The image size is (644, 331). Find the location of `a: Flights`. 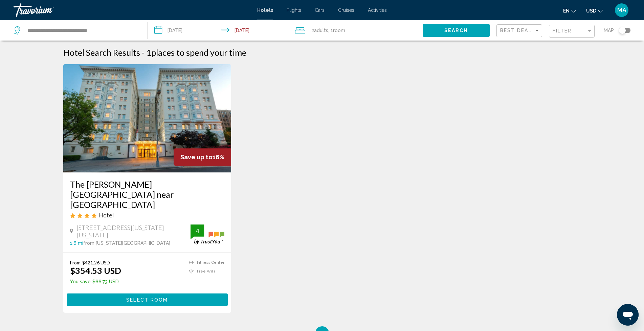

a: Flights is located at coordinates (294, 10).